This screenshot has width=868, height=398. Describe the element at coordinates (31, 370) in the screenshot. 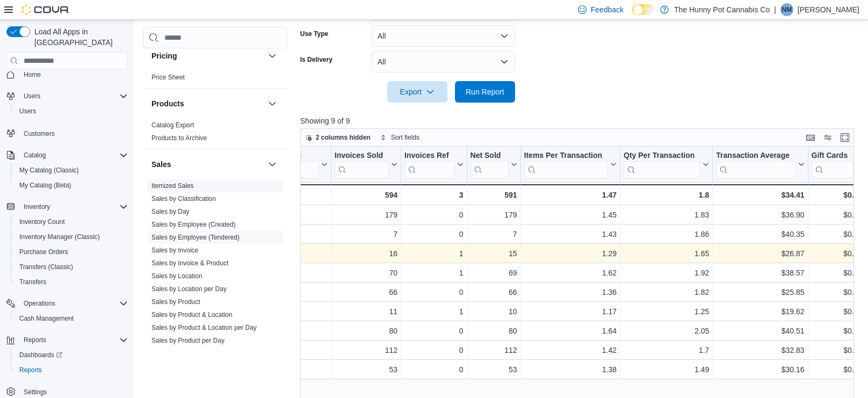

I see `a: Reports` at that location.